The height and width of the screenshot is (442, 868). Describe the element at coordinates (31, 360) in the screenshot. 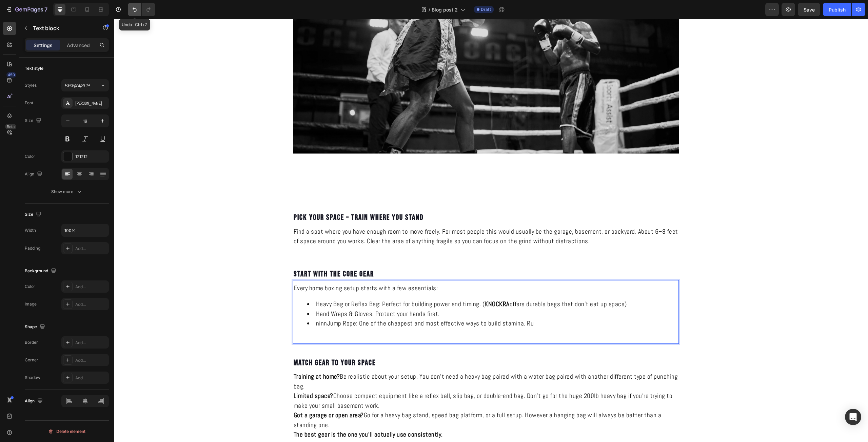

I see `div: Corner` at that location.